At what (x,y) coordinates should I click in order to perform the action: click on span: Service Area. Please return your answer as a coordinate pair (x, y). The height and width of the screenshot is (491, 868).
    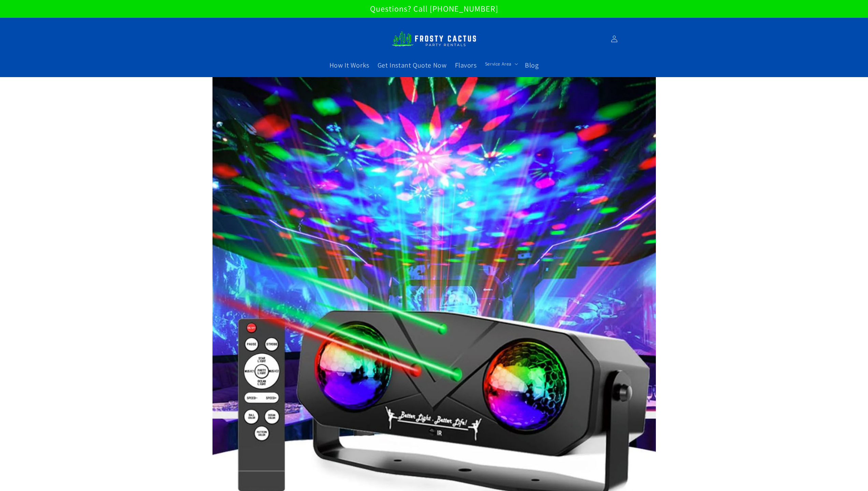
    Looking at the image, I should click on (498, 63).